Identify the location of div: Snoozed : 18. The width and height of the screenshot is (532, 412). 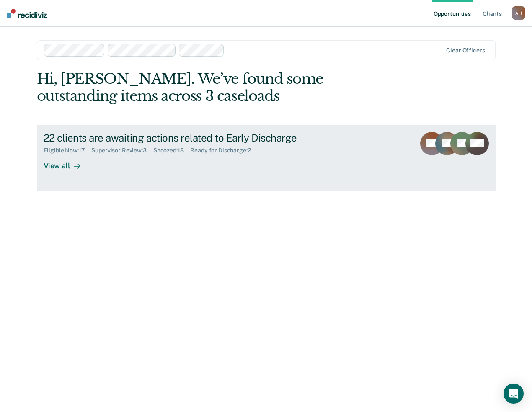
(172, 150).